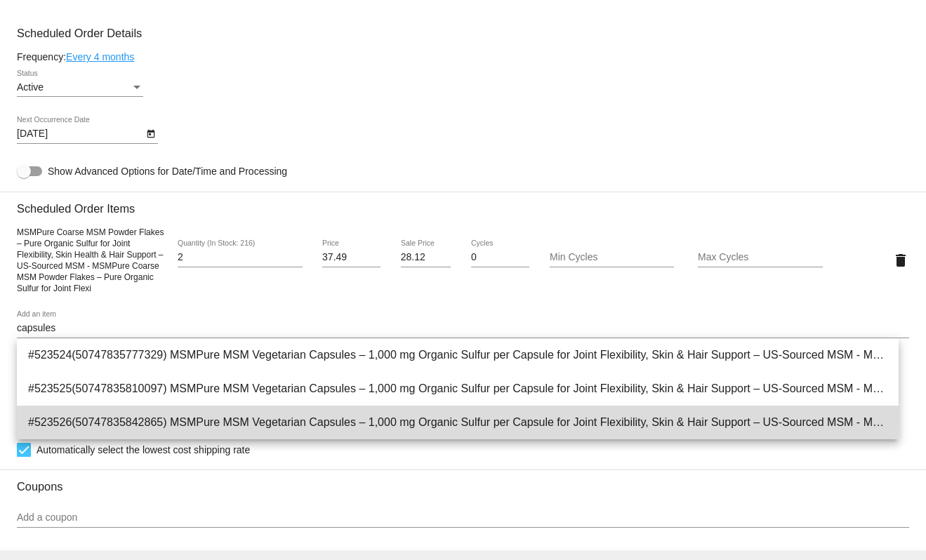 This screenshot has width=926, height=560. I want to click on span: Active, so click(30, 87).